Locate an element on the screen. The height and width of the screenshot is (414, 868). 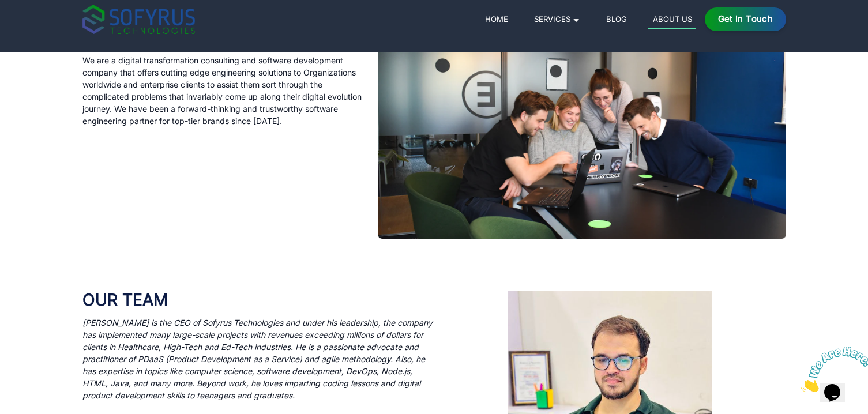
a: Get in Touch is located at coordinates (745, 19).